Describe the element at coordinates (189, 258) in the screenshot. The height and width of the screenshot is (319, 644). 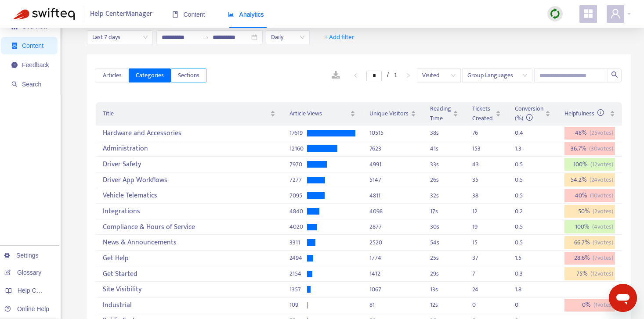
I see `div: Get Help` at that location.